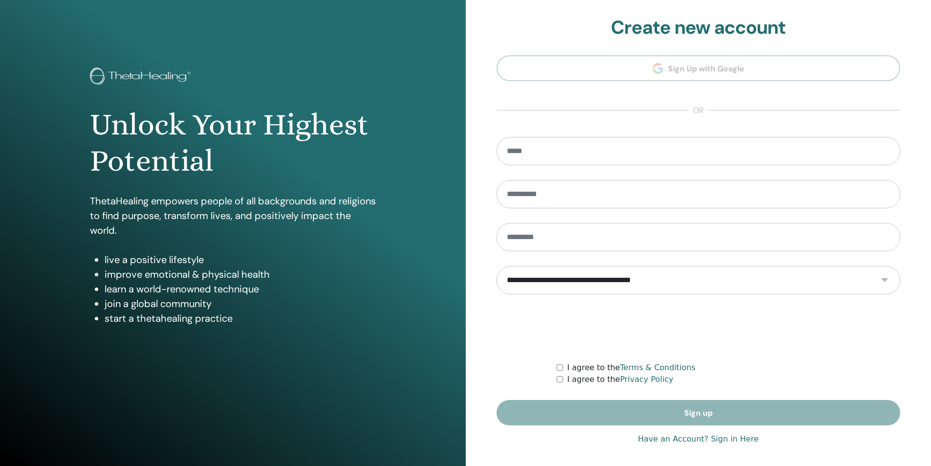 The height and width of the screenshot is (466, 931). Describe the element at coordinates (240, 318) in the screenshot. I see `li: start a thetahealing practice` at that location.